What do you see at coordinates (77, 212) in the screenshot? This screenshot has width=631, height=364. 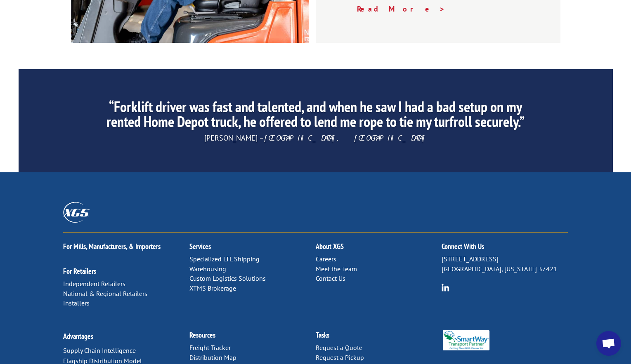 I see `img: XGS_Logos_ALL_2024_All_White` at bounding box center [77, 212].